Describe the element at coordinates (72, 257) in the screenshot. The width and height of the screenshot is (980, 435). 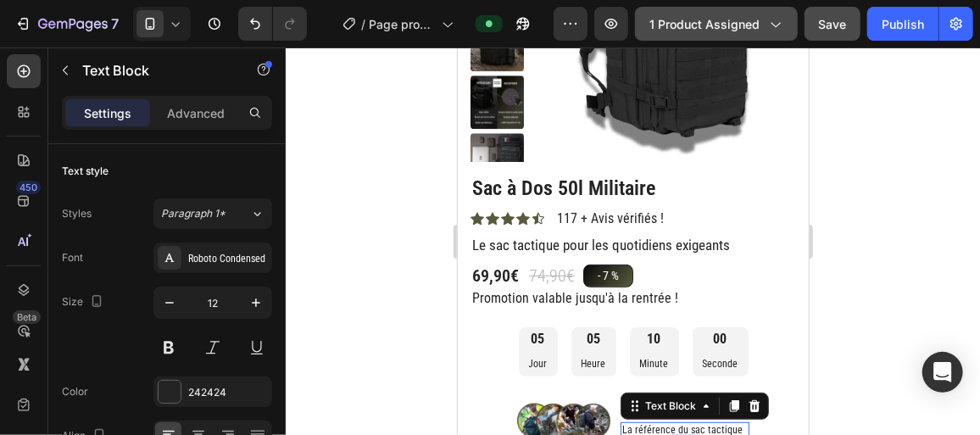
I see `div: Font` at that location.